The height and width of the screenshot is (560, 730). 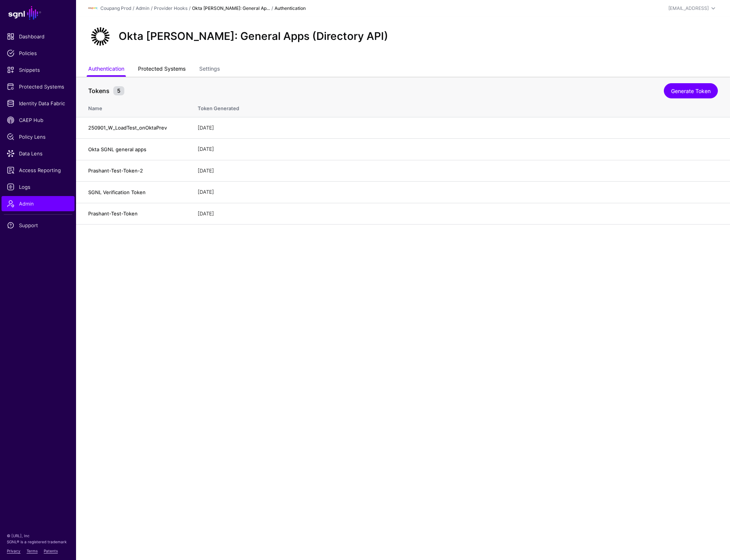 What do you see at coordinates (133, 107) in the screenshot?
I see `th: Name` at bounding box center [133, 107].